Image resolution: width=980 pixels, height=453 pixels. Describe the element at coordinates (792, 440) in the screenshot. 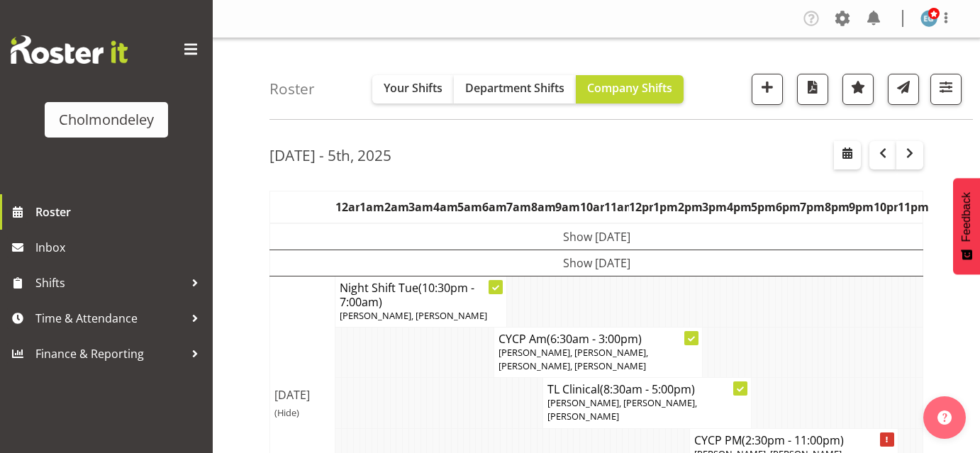

I see `span: (2:30pm - 11:00pm)` at that location.